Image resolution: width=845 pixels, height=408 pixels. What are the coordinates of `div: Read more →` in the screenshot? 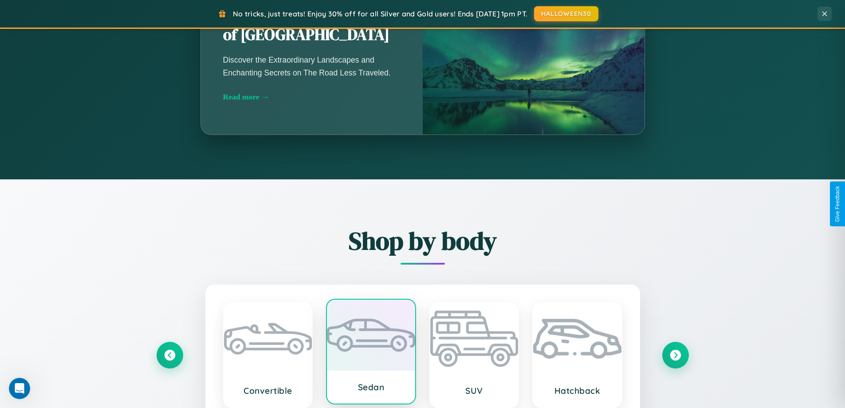 It's located at (312, 97).